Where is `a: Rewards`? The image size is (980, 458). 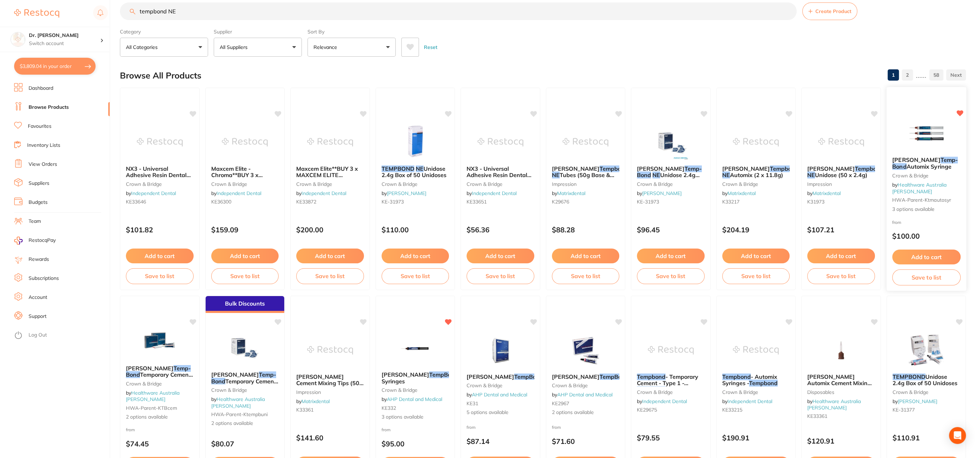 a: Rewards is located at coordinates (39, 260).